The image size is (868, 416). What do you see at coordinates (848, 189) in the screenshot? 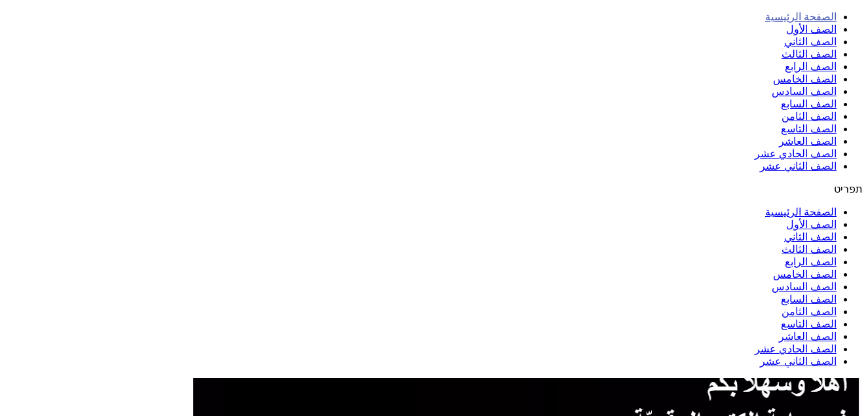
I see `span: תפריט` at bounding box center [848, 189].